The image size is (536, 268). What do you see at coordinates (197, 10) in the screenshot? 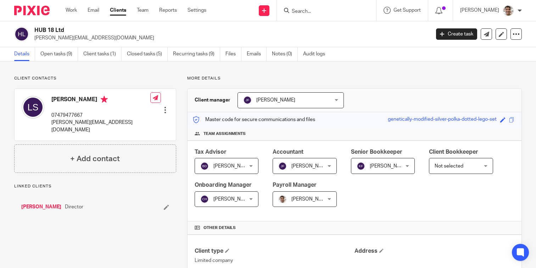
I see `a: Settings` at bounding box center [197, 10].